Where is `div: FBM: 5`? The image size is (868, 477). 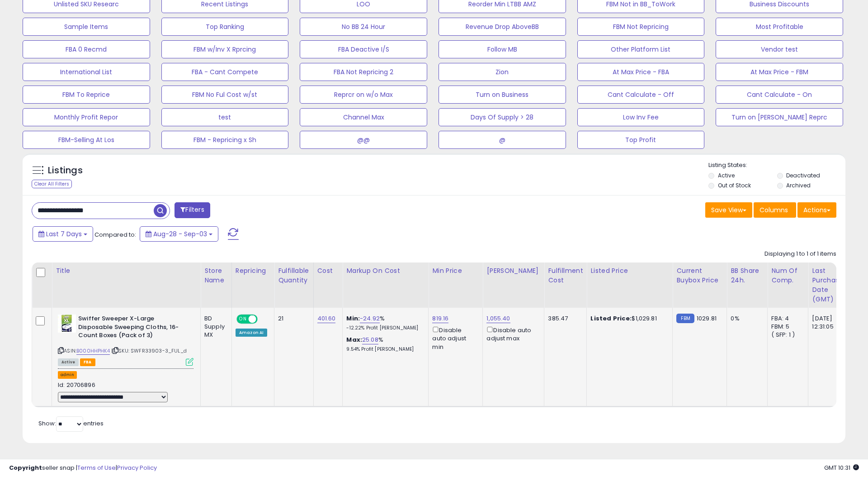 div: FBM: 5 is located at coordinates (786, 327).